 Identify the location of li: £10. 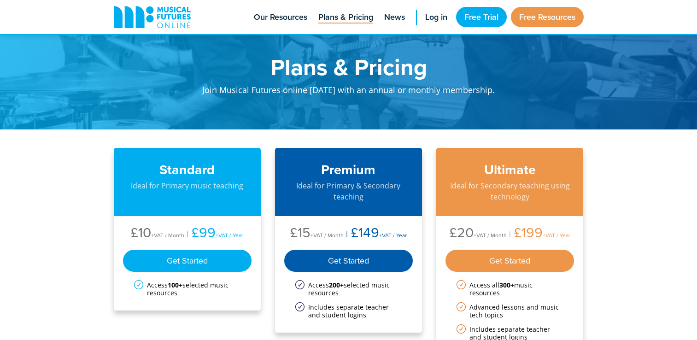
(158, 234).